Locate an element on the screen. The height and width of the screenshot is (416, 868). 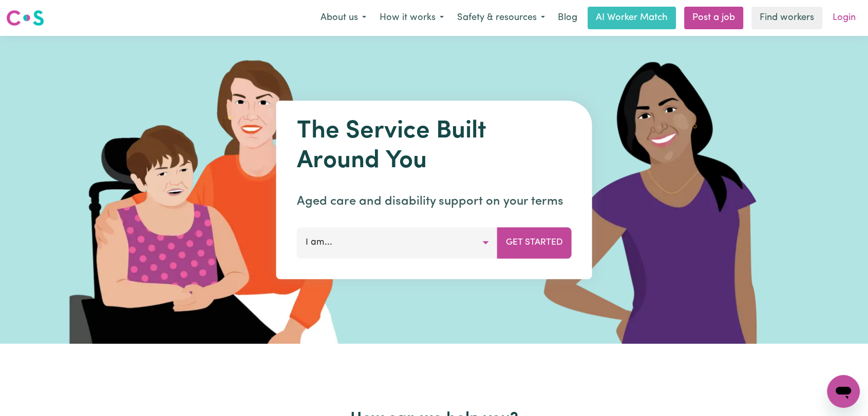
a: Careseekers logo is located at coordinates (25, 17).